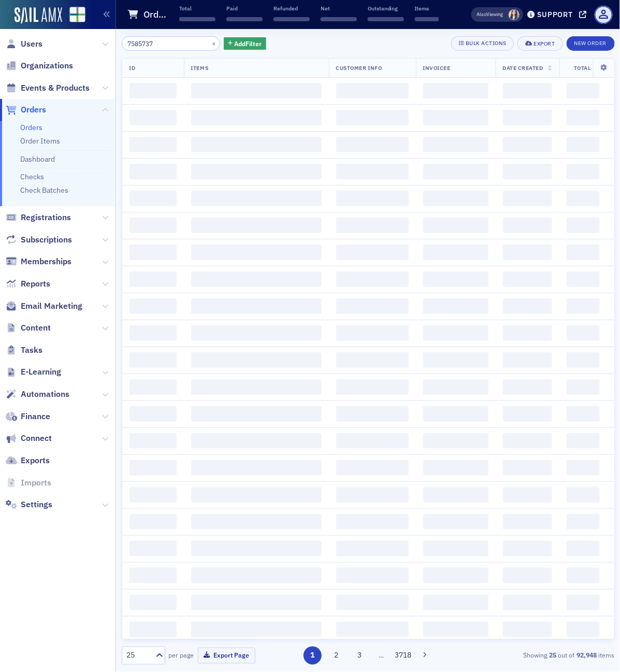 This screenshot has width=620, height=672. I want to click on a: Finance, so click(28, 416).